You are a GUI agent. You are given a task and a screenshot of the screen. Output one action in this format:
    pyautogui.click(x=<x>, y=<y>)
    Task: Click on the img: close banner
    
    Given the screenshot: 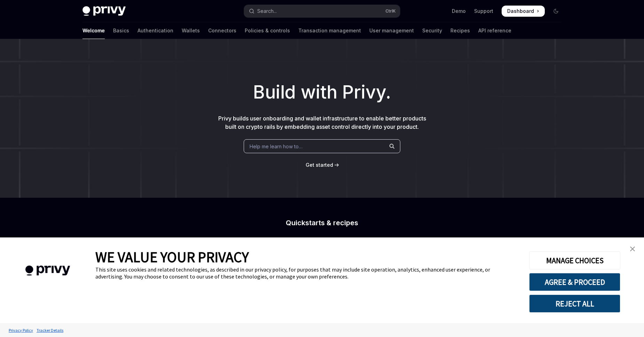 What is the action you would take?
    pyautogui.click(x=633, y=249)
    